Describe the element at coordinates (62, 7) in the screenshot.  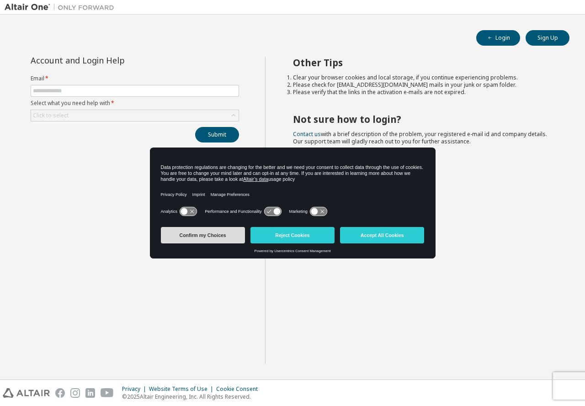
I see `img: Altair One` at that location.